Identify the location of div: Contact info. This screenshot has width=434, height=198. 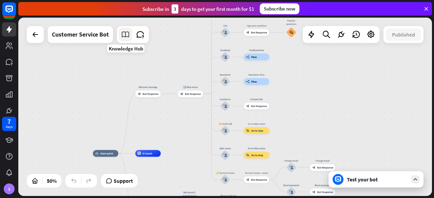
(257, 99).